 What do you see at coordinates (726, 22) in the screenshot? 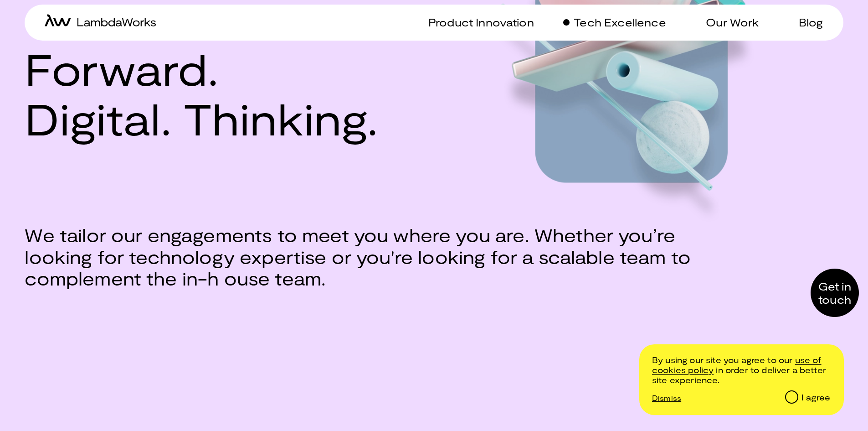
I see `a: Our Work` at bounding box center [726, 22].